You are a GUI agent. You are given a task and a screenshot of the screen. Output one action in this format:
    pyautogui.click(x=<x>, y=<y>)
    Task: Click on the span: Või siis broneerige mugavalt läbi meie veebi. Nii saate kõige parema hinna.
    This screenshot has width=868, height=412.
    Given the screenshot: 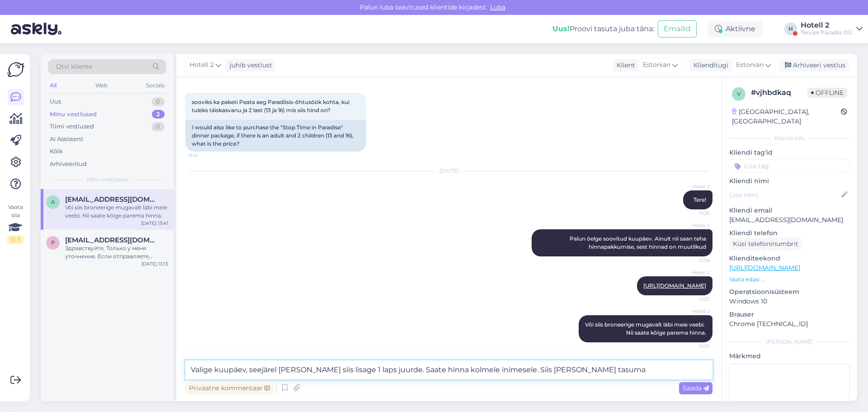 What is the action you would take?
    pyautogui.click(x=646, y=328)
    